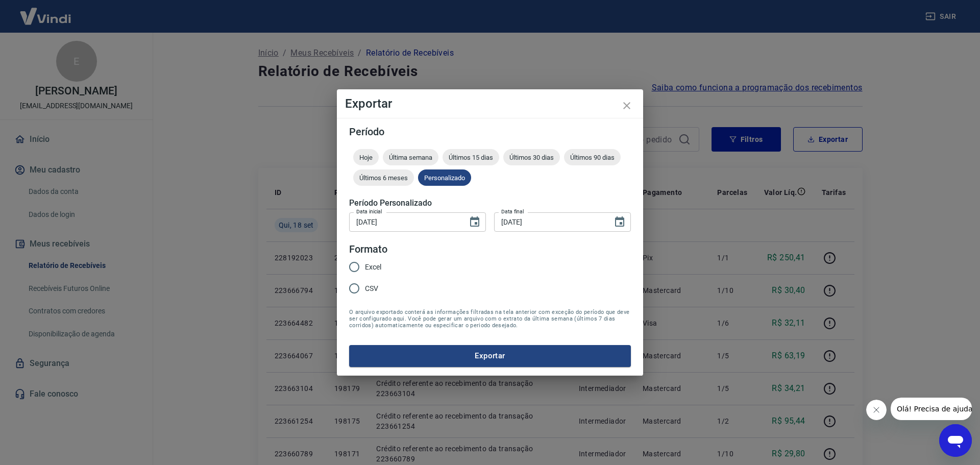  I want to click on span: Últimos 15 dias, so click(471, 157).